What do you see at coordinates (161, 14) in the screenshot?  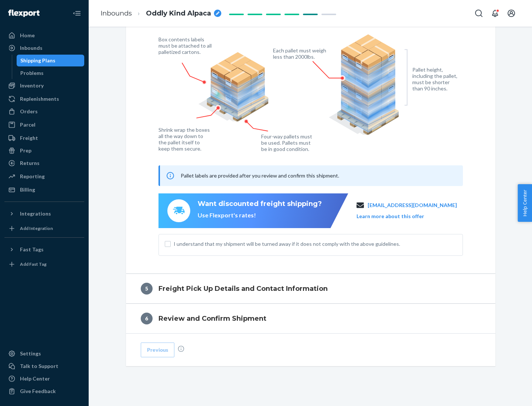 I see `ol: breadcrumbs` at bounding box center [161, 14].